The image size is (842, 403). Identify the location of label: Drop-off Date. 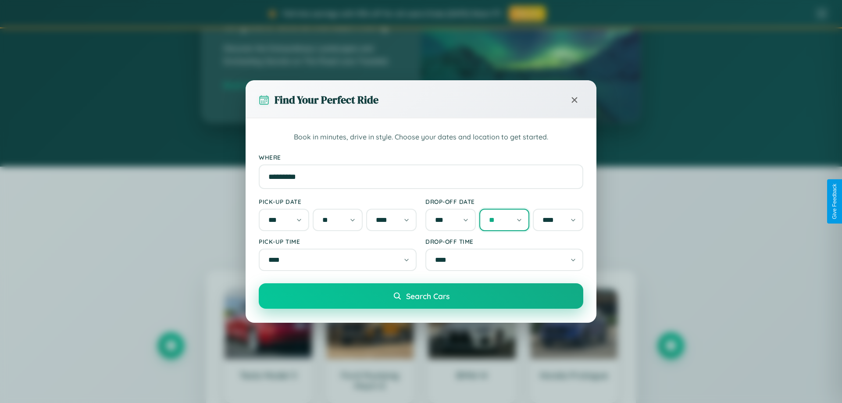
(504, 201).